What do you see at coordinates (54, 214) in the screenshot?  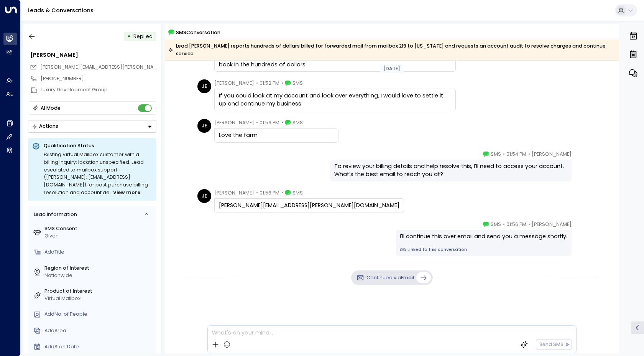 I see `div: Lead Information` at bounding box center [54, 214].